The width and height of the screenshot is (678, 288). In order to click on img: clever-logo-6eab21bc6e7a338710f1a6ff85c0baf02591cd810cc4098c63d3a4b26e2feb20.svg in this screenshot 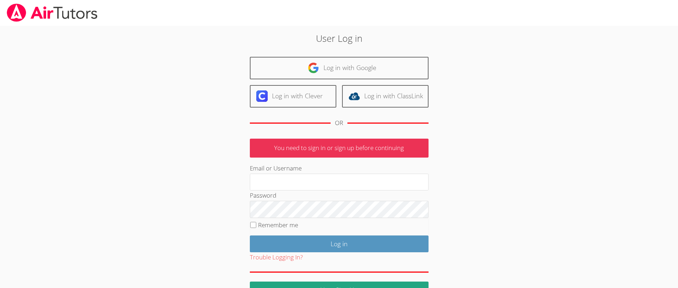, I will do `click(262, 96)`.